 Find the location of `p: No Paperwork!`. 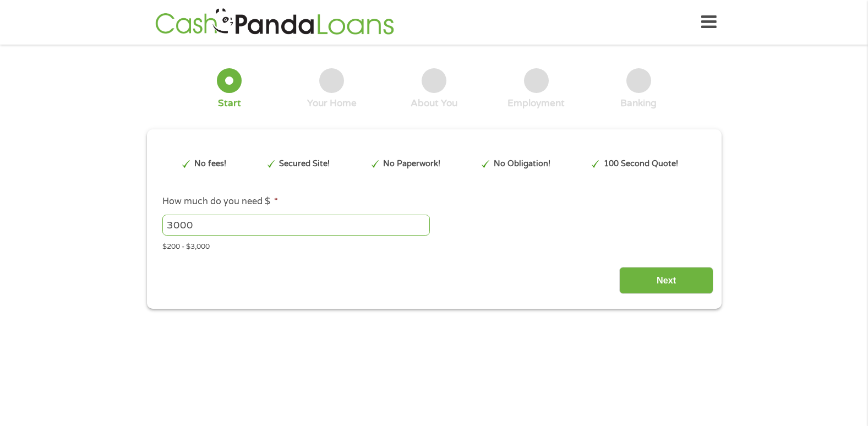

p: No Paperwork! is located at coordinates (412, 164).